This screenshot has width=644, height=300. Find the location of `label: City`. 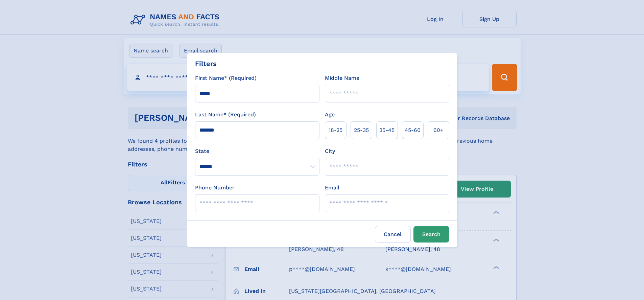

label: City is located at coordinates (330, 151).